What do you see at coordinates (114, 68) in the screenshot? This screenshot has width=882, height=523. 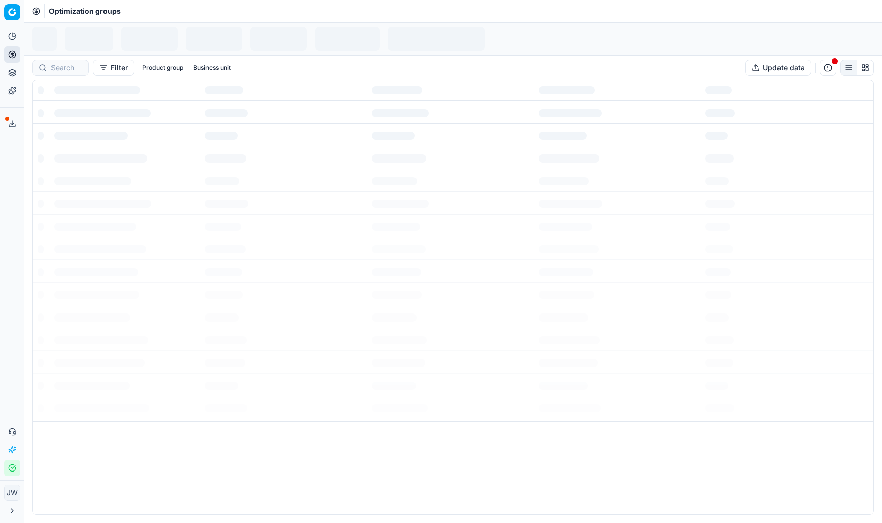 I see `button: Filter` at bounding box center [114, 68].